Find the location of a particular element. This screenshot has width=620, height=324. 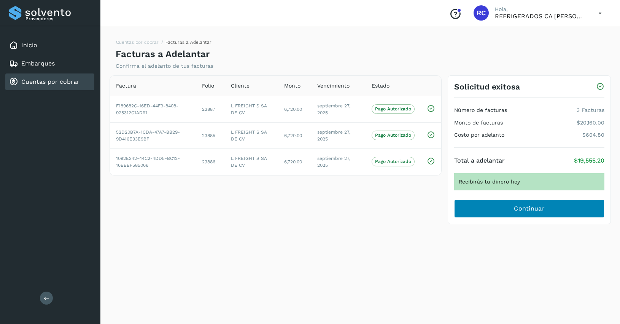

span: Monto is located at coordinates (292, 86).